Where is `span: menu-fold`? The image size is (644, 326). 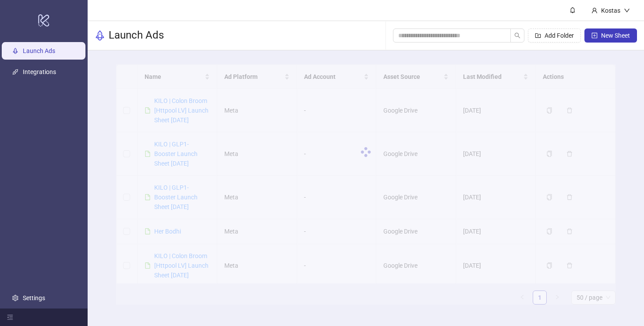 span: menu-fold is located at coordinates (10, 317).